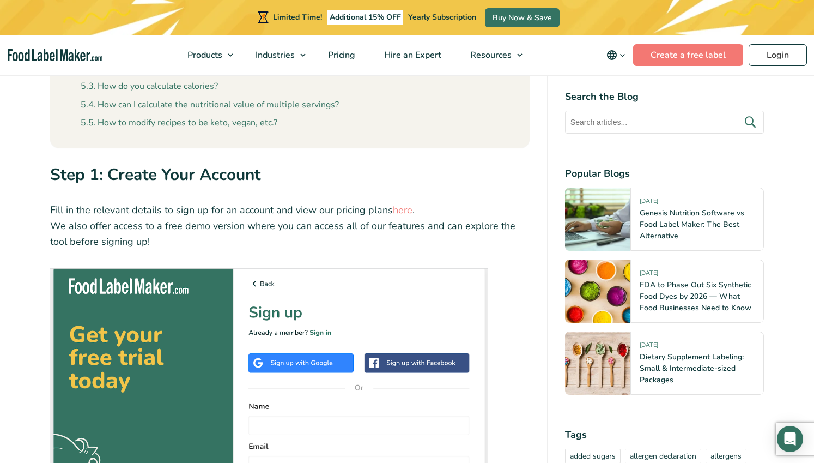 The height and width of the screenshot is (463, 814). Describe the element at coordinates (492, 55) in the screenshot. I see `a: Resources` at that location.